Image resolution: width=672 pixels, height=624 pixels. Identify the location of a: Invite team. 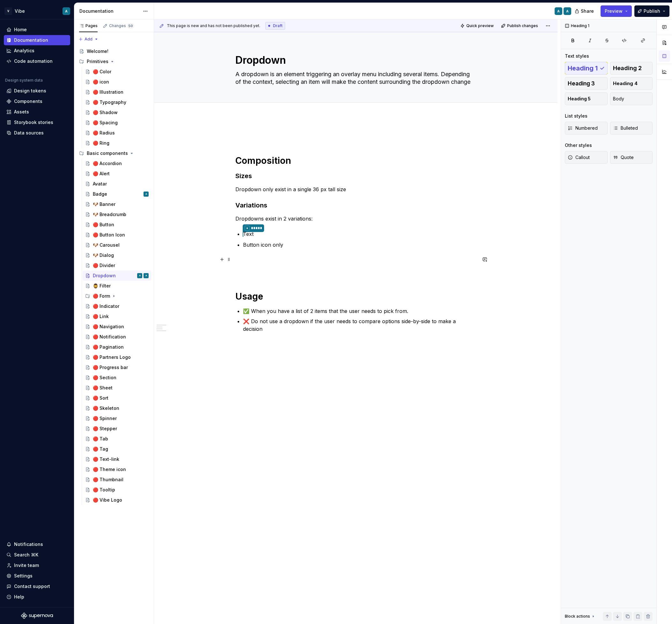
(37, 565).